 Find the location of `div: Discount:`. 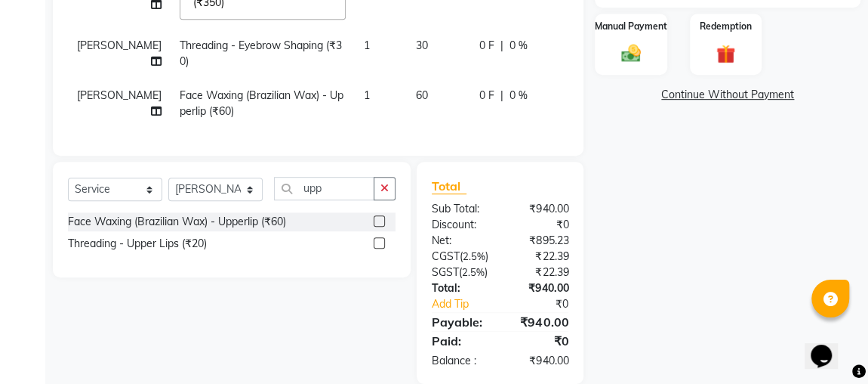

div: Discount: is located at coordinates (461, 224).